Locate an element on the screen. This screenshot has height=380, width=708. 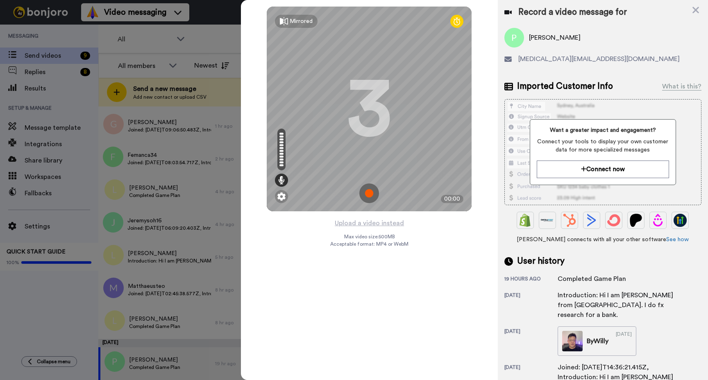
a: See how is located at coordinates (677, 240).